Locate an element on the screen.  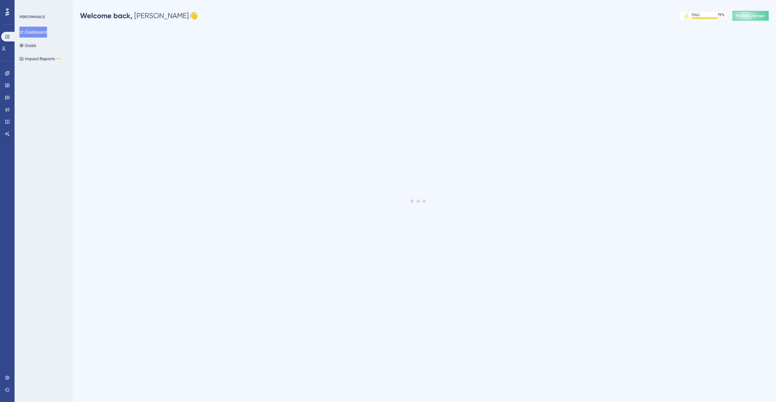
button: Publish Changes is located at coordinates (750, 16).